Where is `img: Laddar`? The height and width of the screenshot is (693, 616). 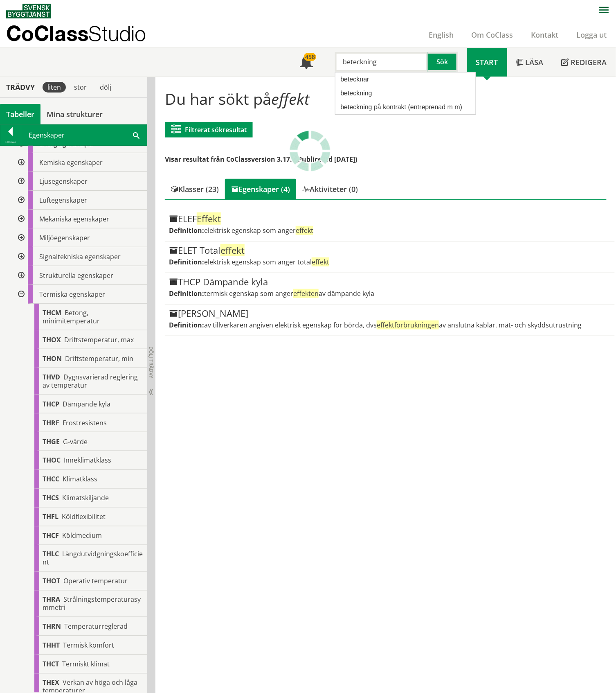 img: Laddar is located at coordinates (310, 151).